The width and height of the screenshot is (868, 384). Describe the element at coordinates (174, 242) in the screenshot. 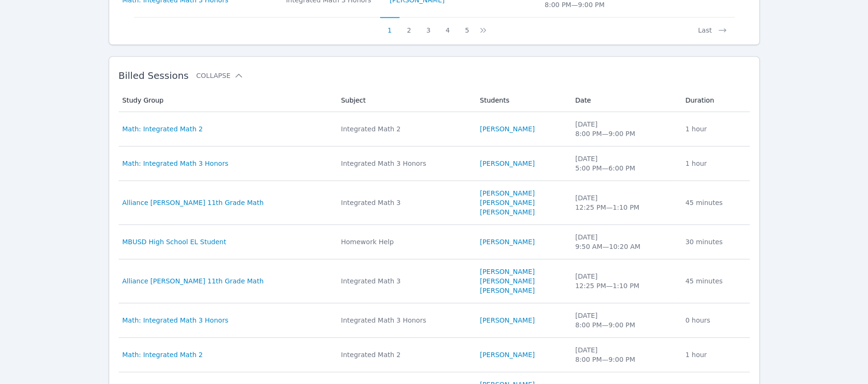

I see `span: MBUSD High School EL Student` at that location.